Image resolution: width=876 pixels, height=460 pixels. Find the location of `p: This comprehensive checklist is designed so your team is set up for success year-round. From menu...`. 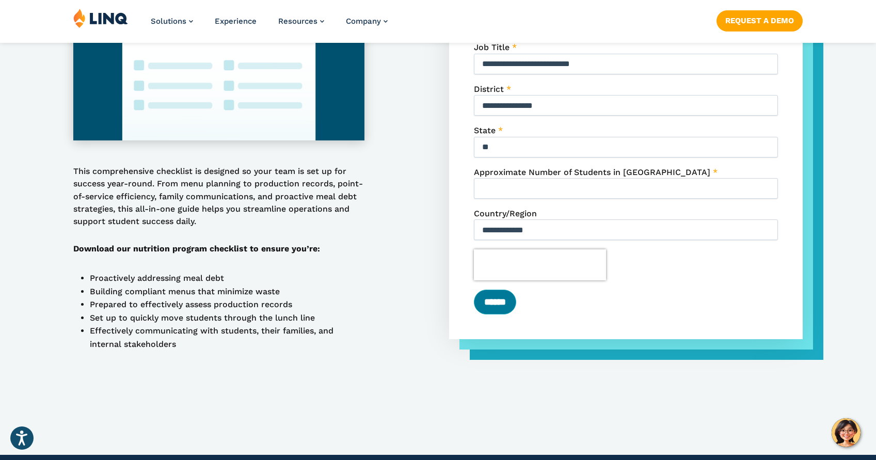

p: This comprehensive checklist is designed so your team is set up for success year-round. From menu... is located at coordinates (219, 197).